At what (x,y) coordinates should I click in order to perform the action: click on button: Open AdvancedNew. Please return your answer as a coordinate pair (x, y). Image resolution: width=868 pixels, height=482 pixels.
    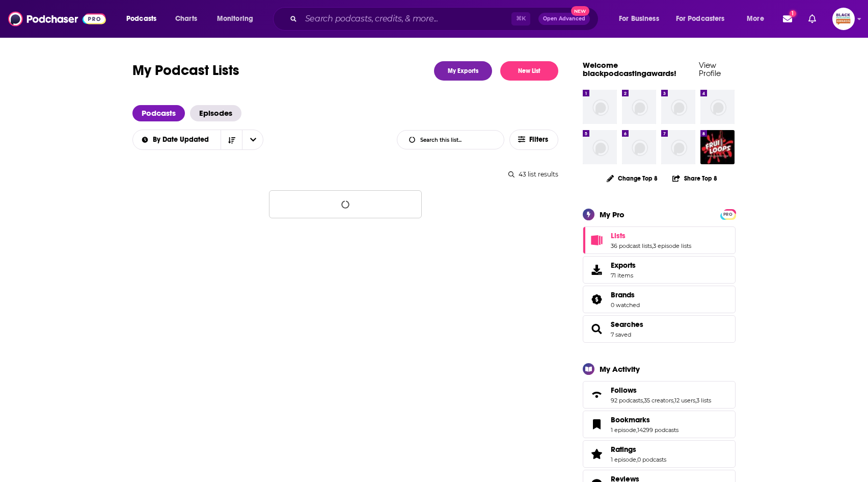
    Looking at the image, I should click on (564, 19).